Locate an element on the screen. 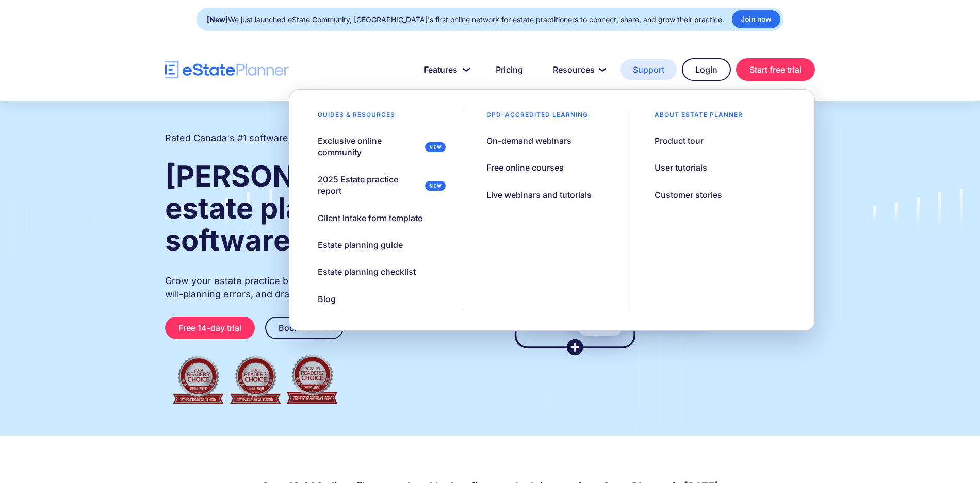  a: Resources is located at coordinates (578, 70).